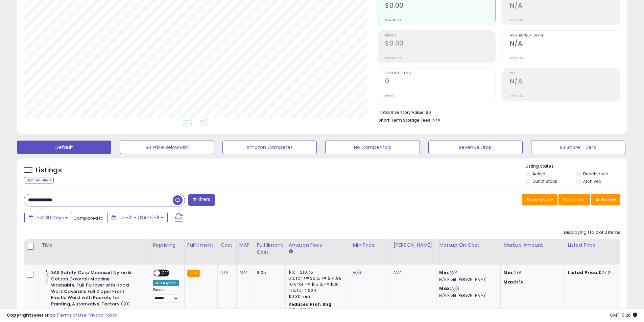  What do you see at coordinates (167, 147) in the screenshot?
I see `button: BB Price Below Min` at bounding box center [167, 147].